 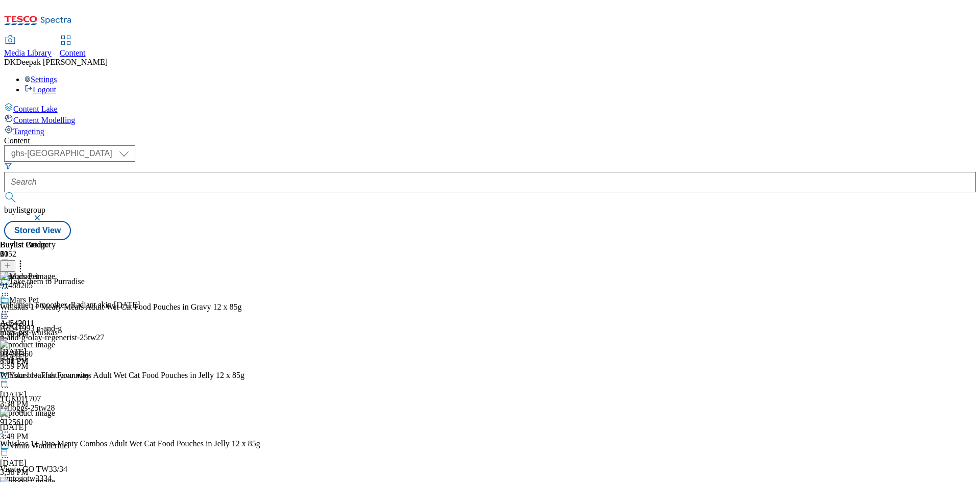 I want to click on button: Stored View, so click(x=37, y=230).